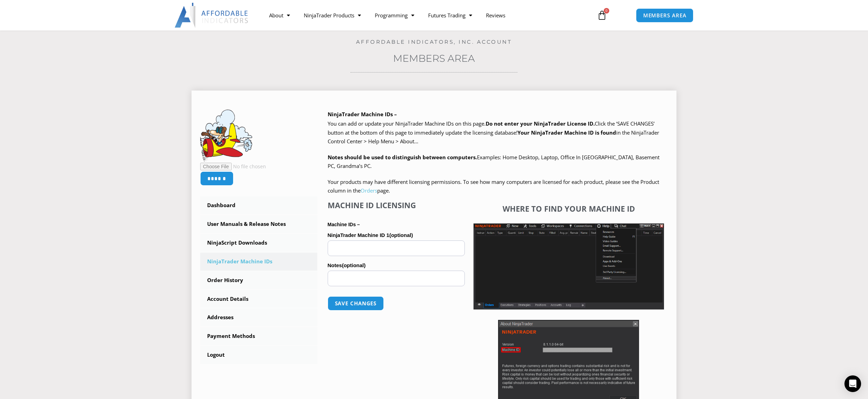 The height and width of the screenshot is (399, 868). I want to click on a: Members Area, so click(434, 59).